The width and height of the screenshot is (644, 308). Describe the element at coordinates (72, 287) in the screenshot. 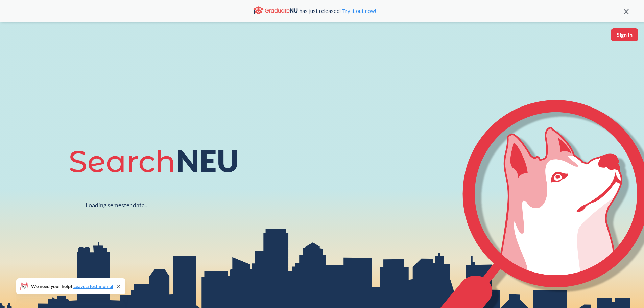

I see `span: We need your help!` at that location.